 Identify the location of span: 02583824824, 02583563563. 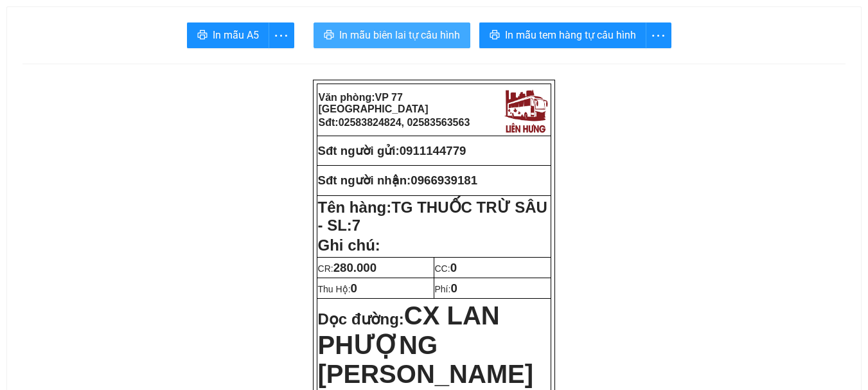
(404, 122).